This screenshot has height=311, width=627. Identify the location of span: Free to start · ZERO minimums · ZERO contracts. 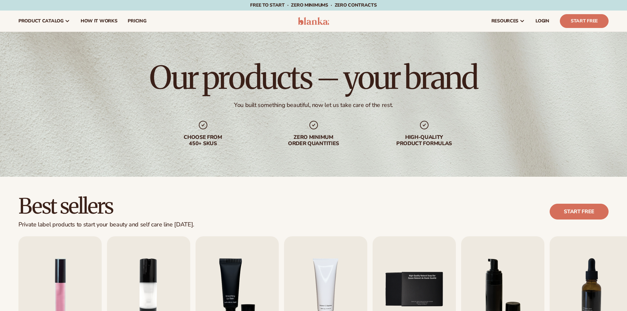
(313, 5).